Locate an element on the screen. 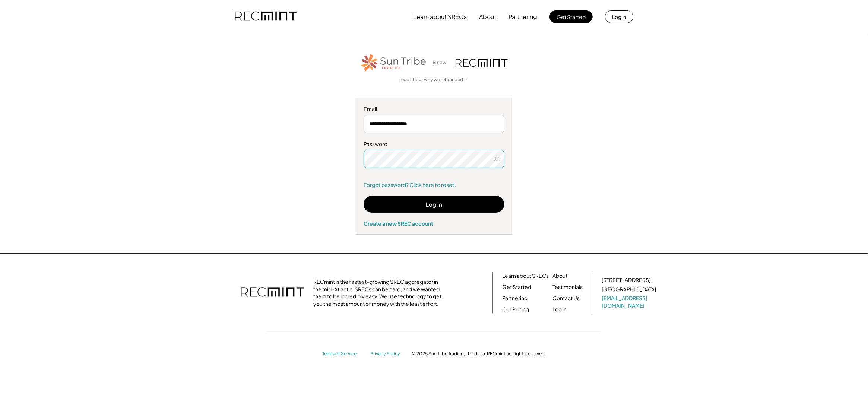 This screenshot has width=868, height=400. a: Learn about SRECs is located at coordinates (525, 276).